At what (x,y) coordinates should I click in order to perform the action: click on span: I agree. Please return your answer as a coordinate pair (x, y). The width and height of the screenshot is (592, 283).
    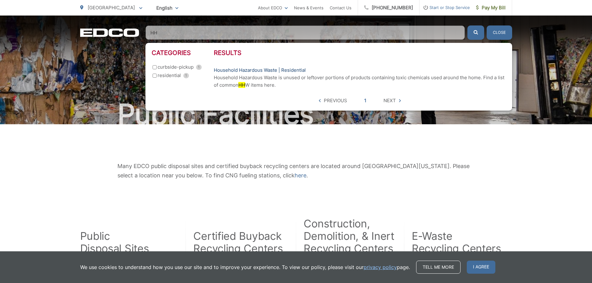
    Looking at the image, I should click on (481, 267).